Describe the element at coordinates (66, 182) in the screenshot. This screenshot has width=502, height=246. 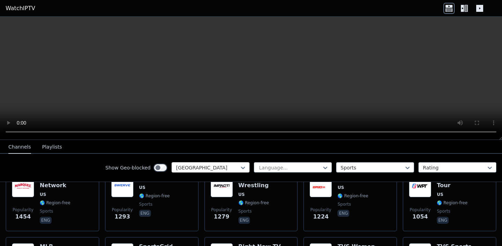
I see `h6: Marquee Sports Network` at that location.